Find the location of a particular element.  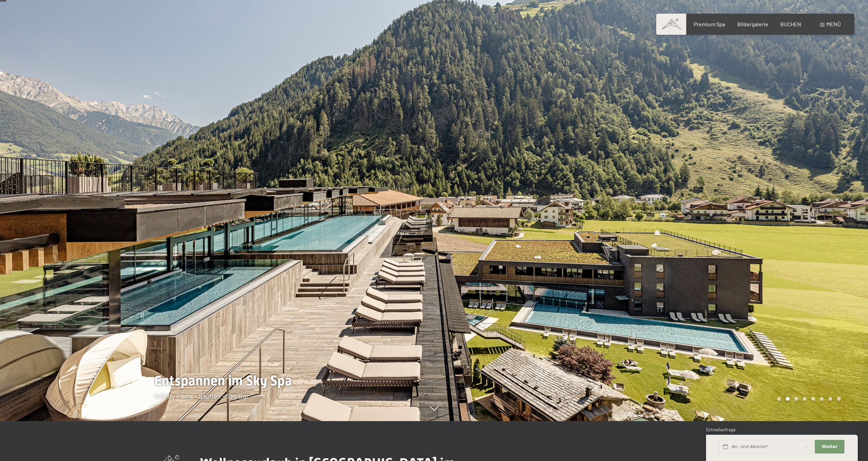

div: Carousel Page 1 is located at coordinates (779, 399).